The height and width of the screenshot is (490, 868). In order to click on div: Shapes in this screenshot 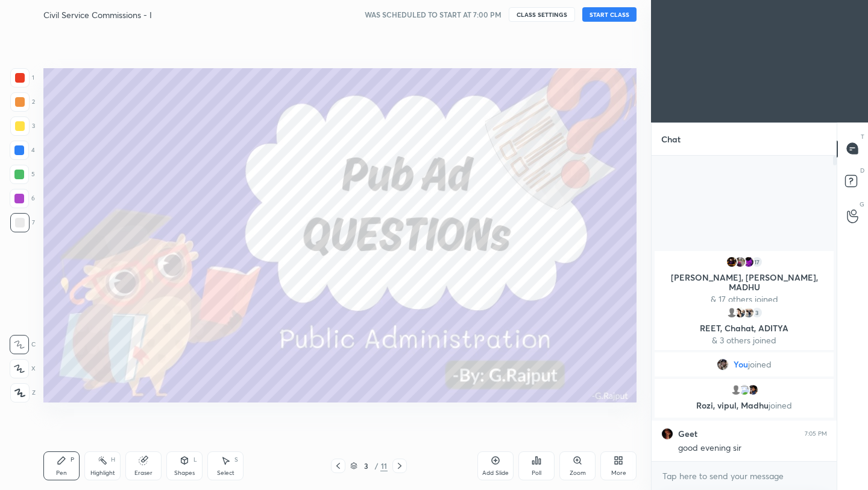, I will do `click(185, 473)`.